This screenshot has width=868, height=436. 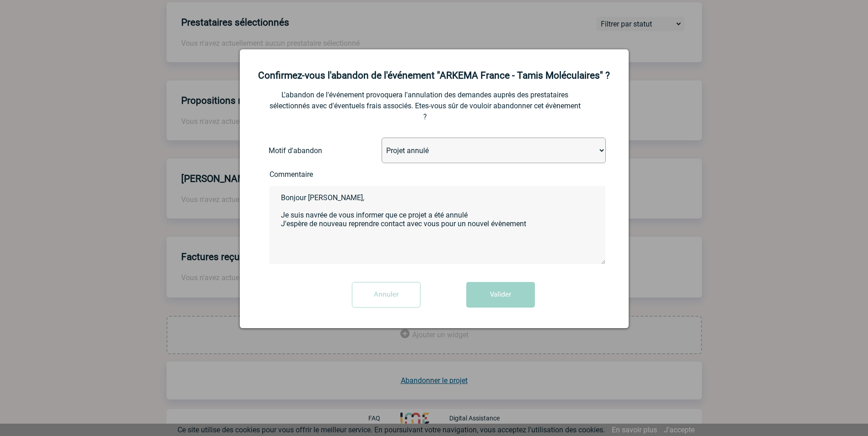 What do you see at coordinates (501, 295) in the screenshot?
I see `button: Valider` at bounding box center [501, 295].